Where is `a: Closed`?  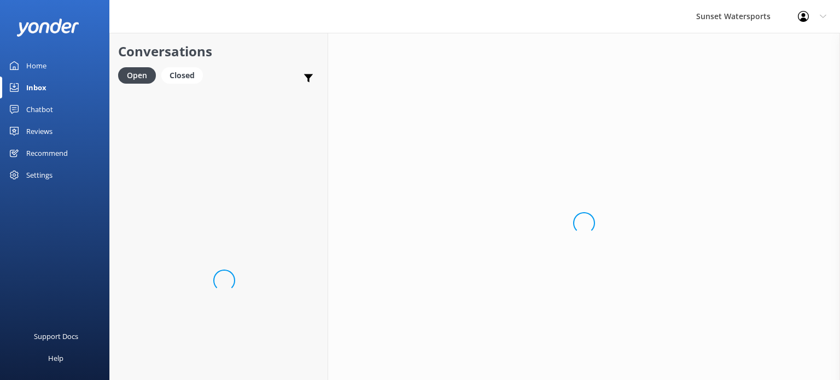 a: Closed is located at coordinates (185, 75).